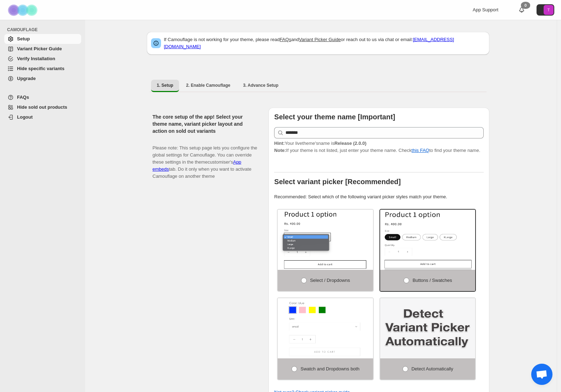 The height and width of the screenshot is (392, 561). I want to click on div: 0, so click(526, 5).